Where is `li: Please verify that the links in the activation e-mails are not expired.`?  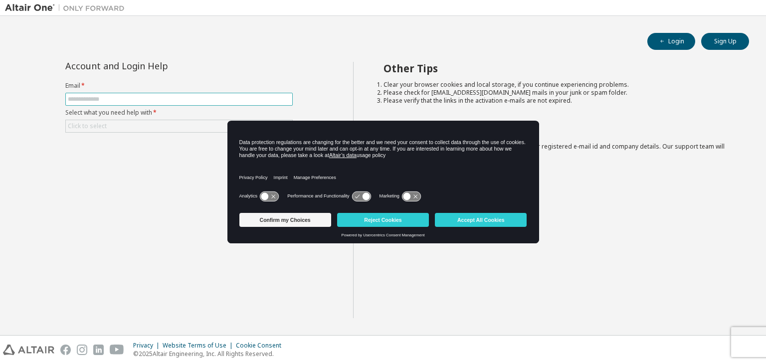 li: Please verify that the links in the activation e-mails are not expired. is located at coordinates (557, 101).